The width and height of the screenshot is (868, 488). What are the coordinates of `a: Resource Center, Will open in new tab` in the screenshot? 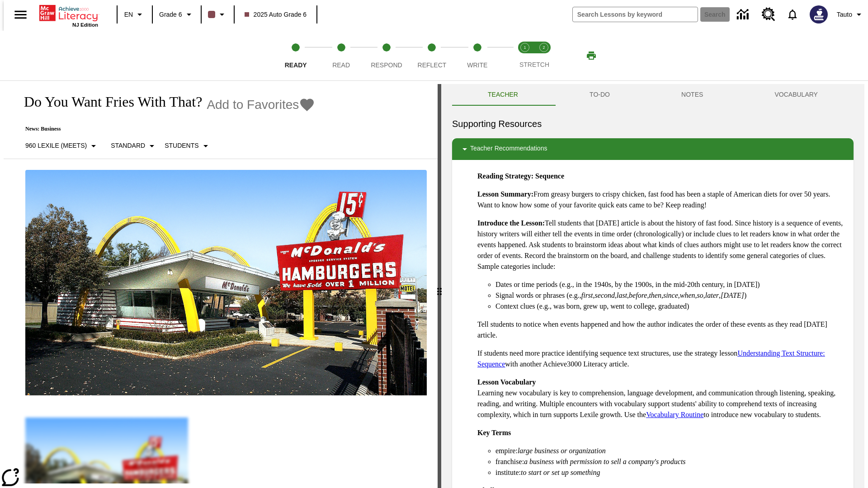 It's located at (768, 15).